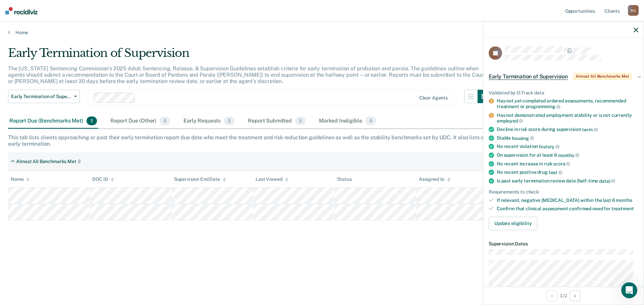 The width and height of the screenshot is (644, 305). Describe the element at coordinates (549, 147) in the screenshot. I see `span: history` at that location.